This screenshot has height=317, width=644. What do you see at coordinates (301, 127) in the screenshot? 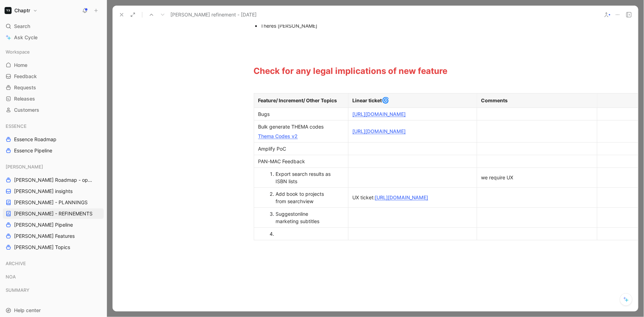
I see `div: Bulk generate THEMA codes` at bounding box center [301, 127].